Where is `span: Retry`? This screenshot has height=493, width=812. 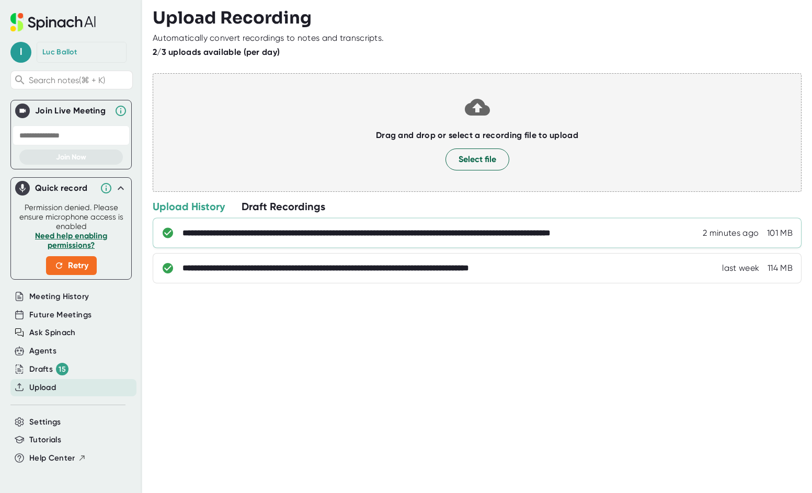
span: Retry is located at coordinates (71, 266).